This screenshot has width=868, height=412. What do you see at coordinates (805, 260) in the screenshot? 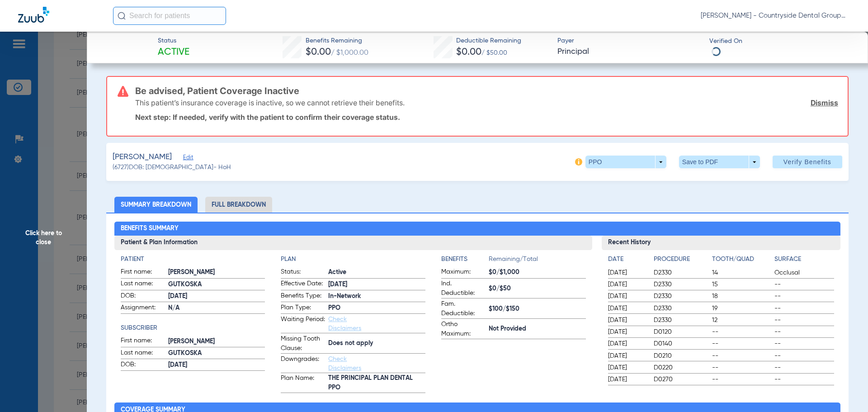
I see `h4: Surface` at bounding box center [805, 260].